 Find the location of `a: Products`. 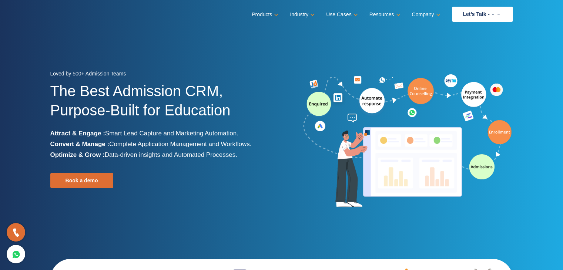

a: Products is located at coordinates (264, 14).